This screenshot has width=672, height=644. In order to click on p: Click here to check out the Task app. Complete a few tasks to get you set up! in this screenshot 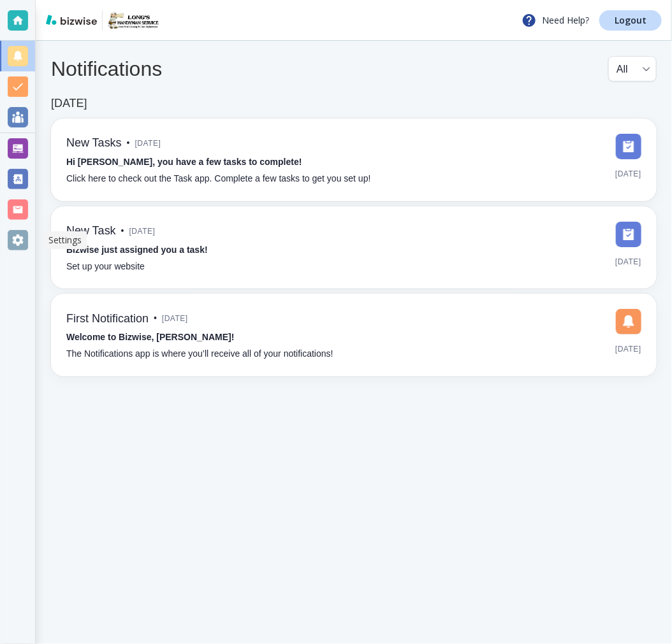, I will do `click(219, 179)`.